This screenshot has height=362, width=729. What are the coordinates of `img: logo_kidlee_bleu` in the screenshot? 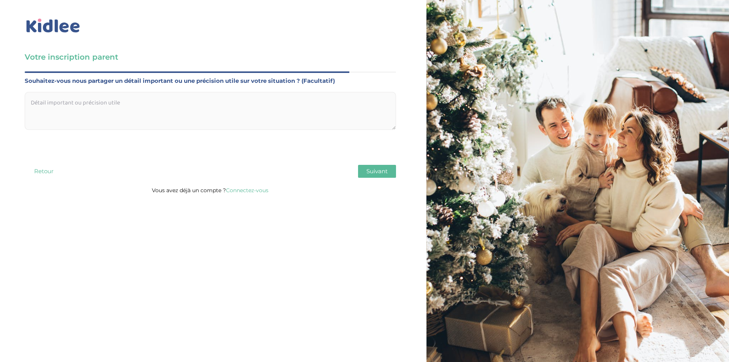 It's located at (53, 26).